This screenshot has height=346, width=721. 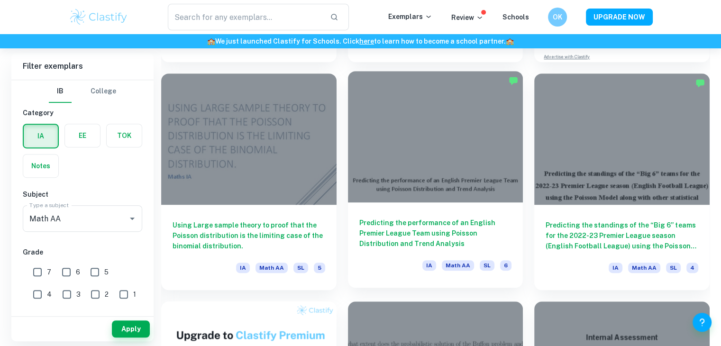 What do you see at coordinates (566, 57) in the screenshot?
I see `a: Advertise with Clastify` at bounding box center [566, 57].